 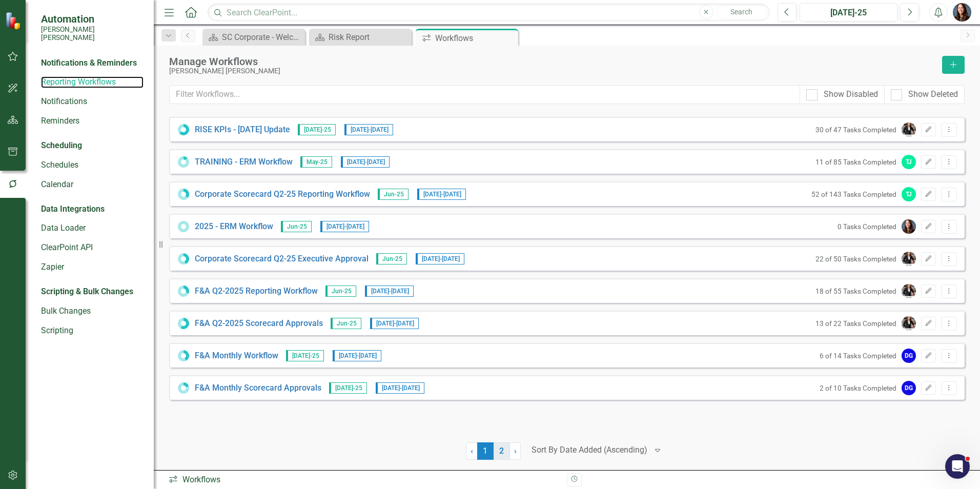 I want to click on a: 2025 - ERM Workflow, so click(x=234, y=227).